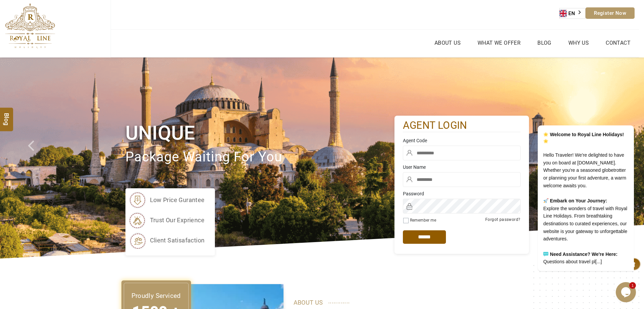  Describe the element at coordinates (167, 220) in the screenshot. I see `li: trust our exprience` at that location.